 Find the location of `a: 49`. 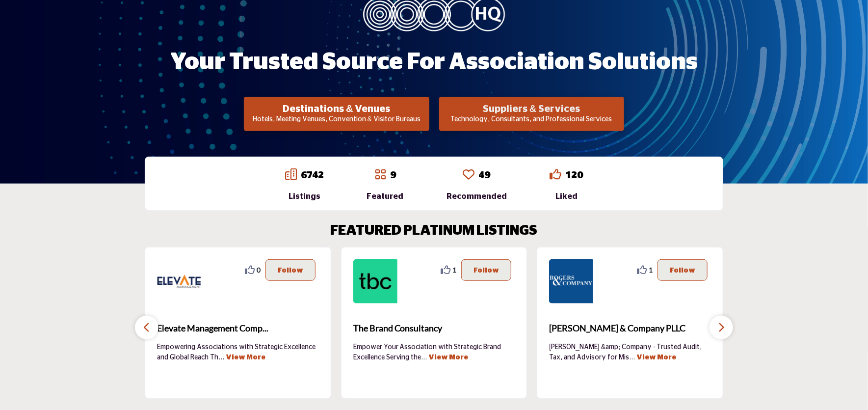

a: 49 is located at coordinates (484, 175).